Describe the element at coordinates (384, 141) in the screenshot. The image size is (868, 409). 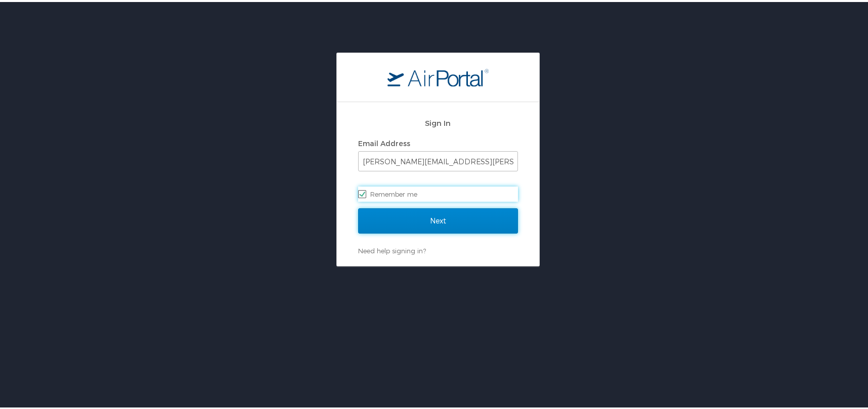
I see `label: Email Address` at that location.